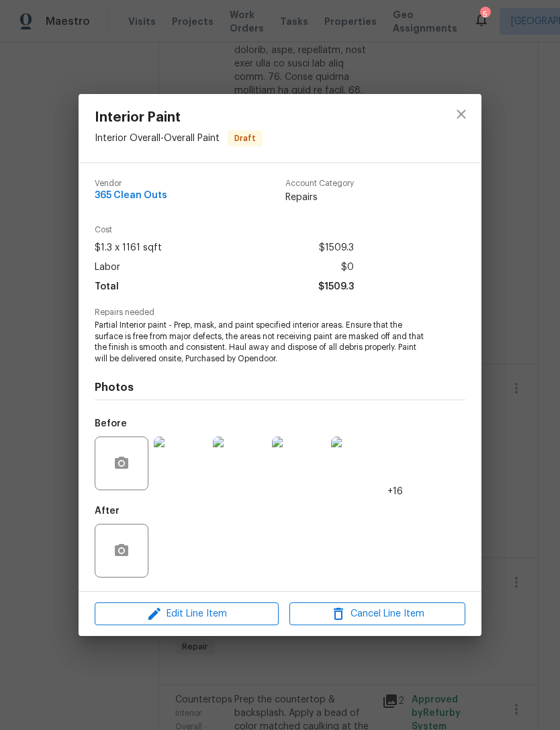 This screenshot has height=730, width=560. Describe the element at coordinates (245, 138) in the screenshot. I see `span: Draft` at that location.